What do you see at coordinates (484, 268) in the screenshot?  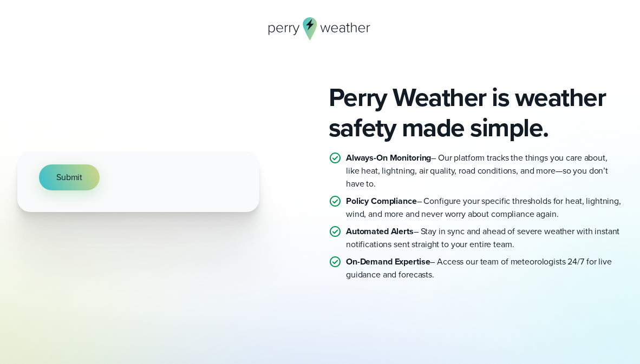 I see `p: – Access our team of meteorologists 24/7 for live guidance and forecasts.` at bounding box center [484, 268].